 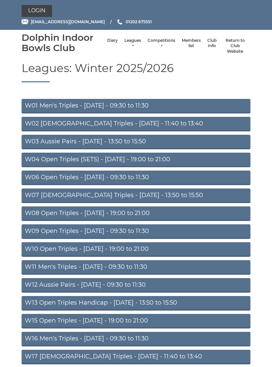 I want to click on img: Phone us, so click(x=120, y=22).